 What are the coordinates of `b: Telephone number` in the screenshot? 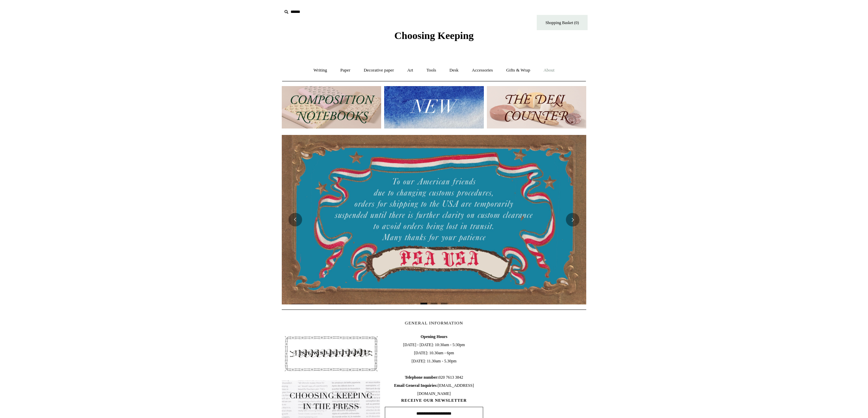 It's located at (422, 377).